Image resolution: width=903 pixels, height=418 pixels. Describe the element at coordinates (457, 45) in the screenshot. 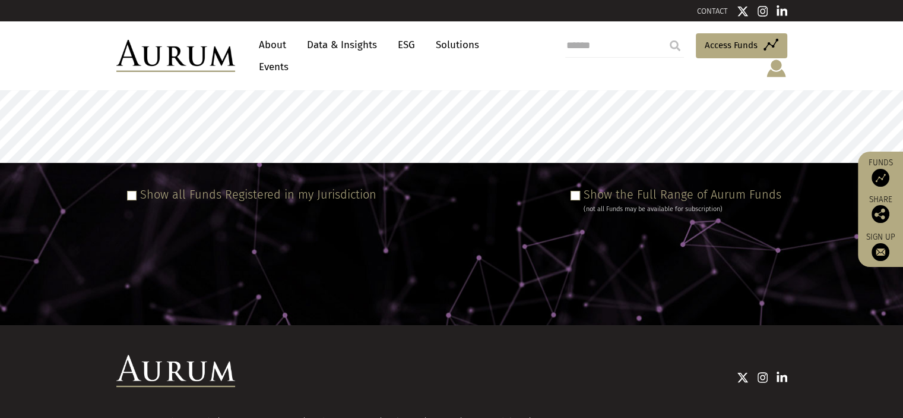

I see `a: Solutions` at that location.